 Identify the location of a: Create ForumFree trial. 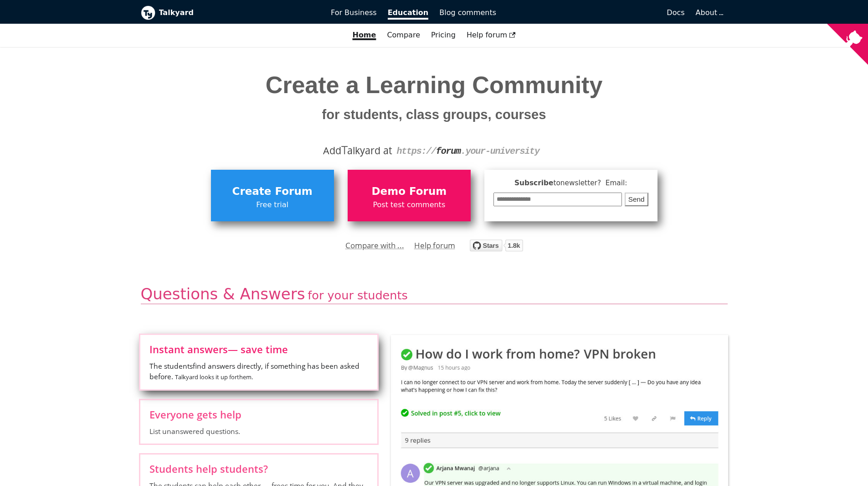
(273, 195).